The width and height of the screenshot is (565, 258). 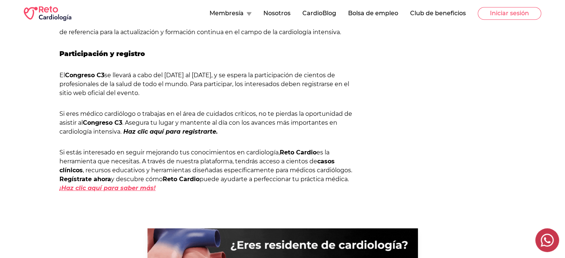 I want to click on strong: Regístrate ahora, so click(x=85, y=179).